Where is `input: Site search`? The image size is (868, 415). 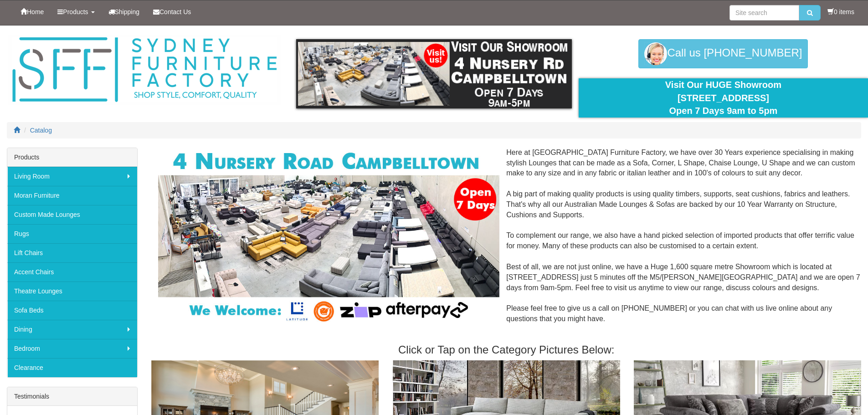
input: Site search is located at coordinates (764, 13).